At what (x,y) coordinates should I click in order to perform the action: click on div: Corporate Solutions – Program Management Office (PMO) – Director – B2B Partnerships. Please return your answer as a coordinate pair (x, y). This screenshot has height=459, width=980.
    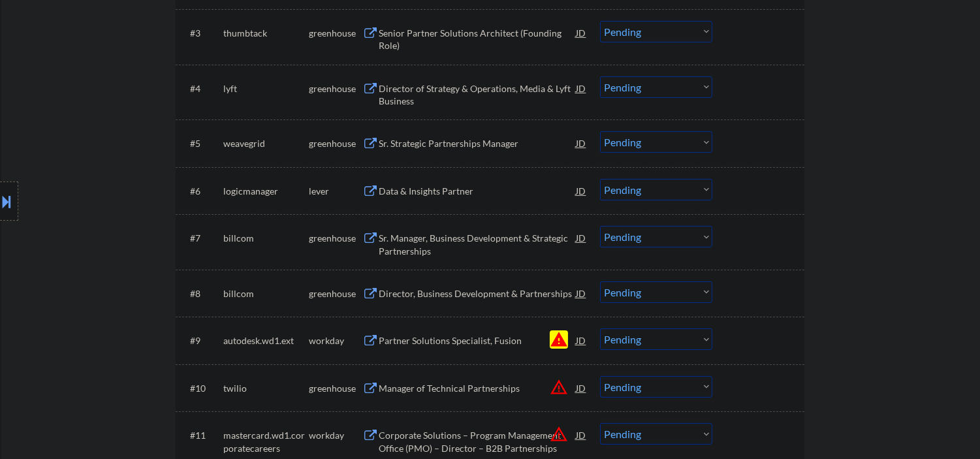
    Looking at the image, I should click on (477, 442).